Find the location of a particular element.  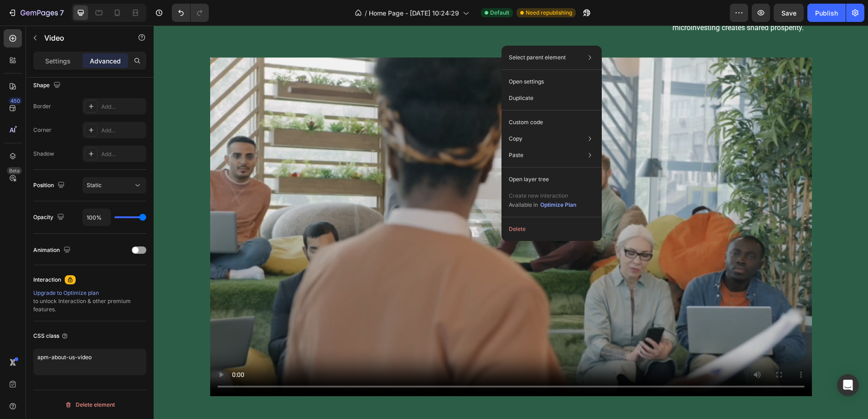

p: Video is located at coordinates (83, 38).